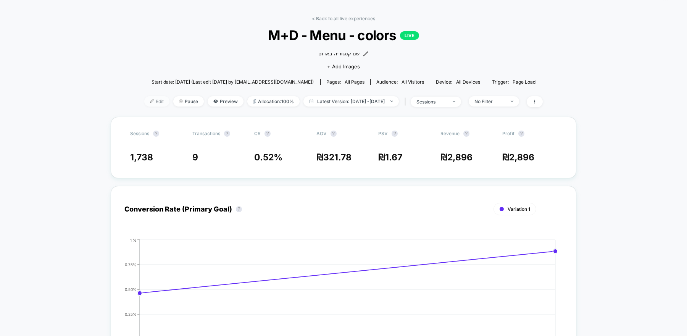  What do you see at coordinates (519, 209) in the screenshot?
I see `span: Variation 1` at bounding box center [519, 209].